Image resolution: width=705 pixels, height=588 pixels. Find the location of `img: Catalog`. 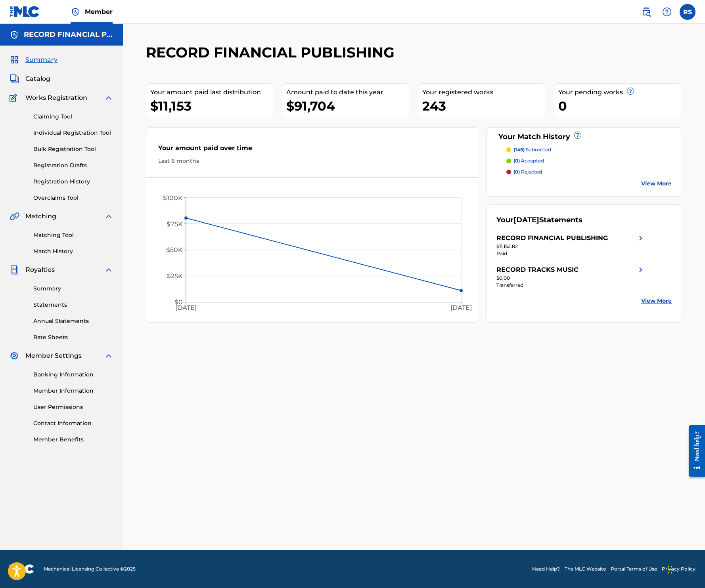

img: Catalog is located at coordinates (14, 79).